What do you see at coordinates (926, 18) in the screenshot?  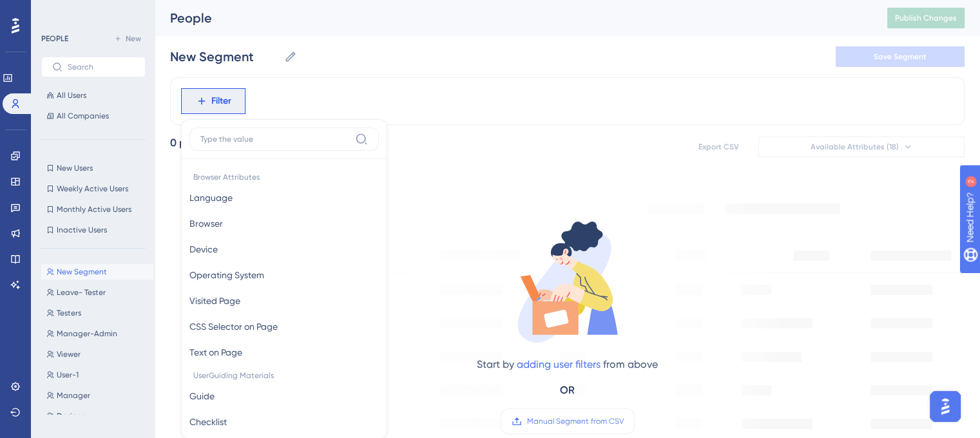 I see `span: Publish Changes` at bounding box center [926, 18].